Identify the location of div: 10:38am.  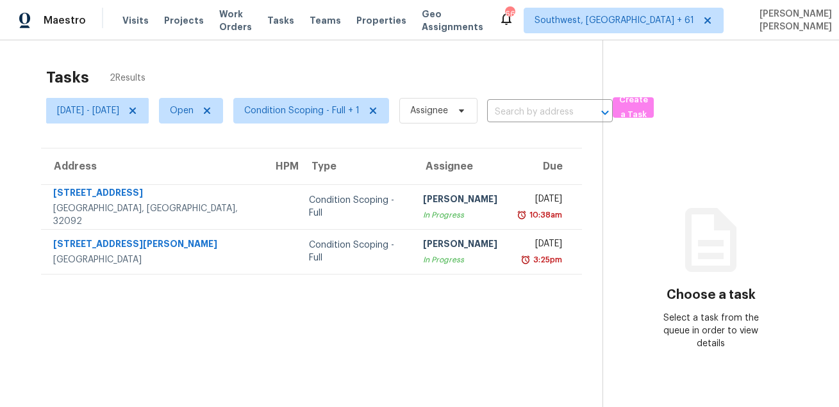
(544, 215).